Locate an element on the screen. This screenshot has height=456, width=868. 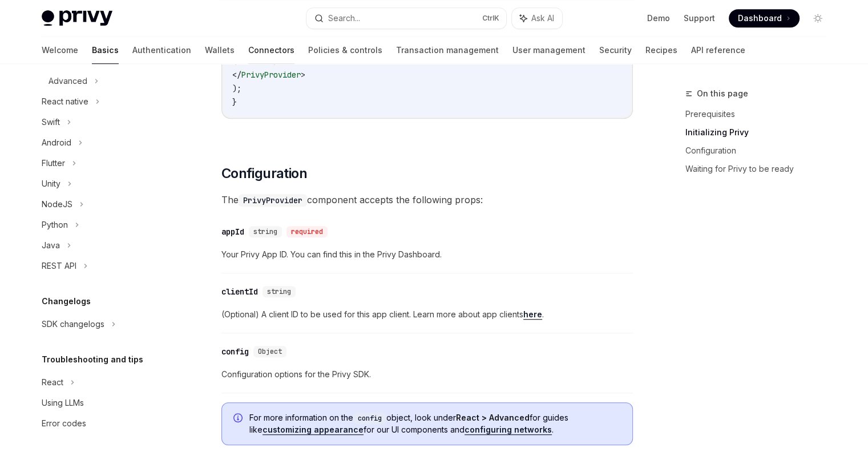
span: The component accepts the following props: is located at coordinates (427, 200).